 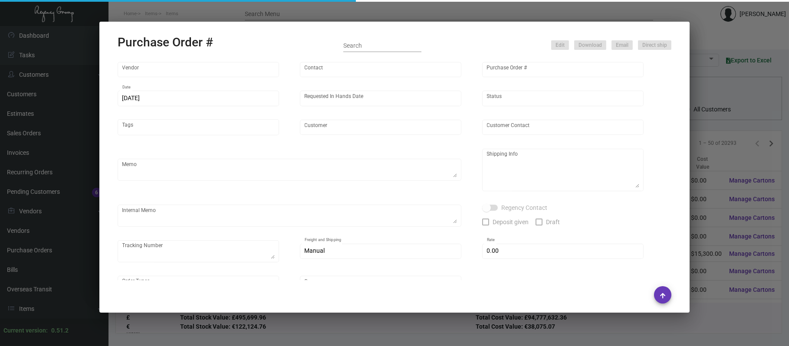 I want to click on button: Direct ship, so click(x=654, y=45).